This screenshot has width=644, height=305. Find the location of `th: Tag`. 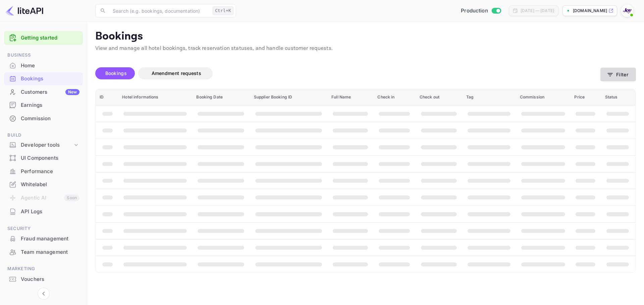

th: Tag is located at coordinates (489, 97).